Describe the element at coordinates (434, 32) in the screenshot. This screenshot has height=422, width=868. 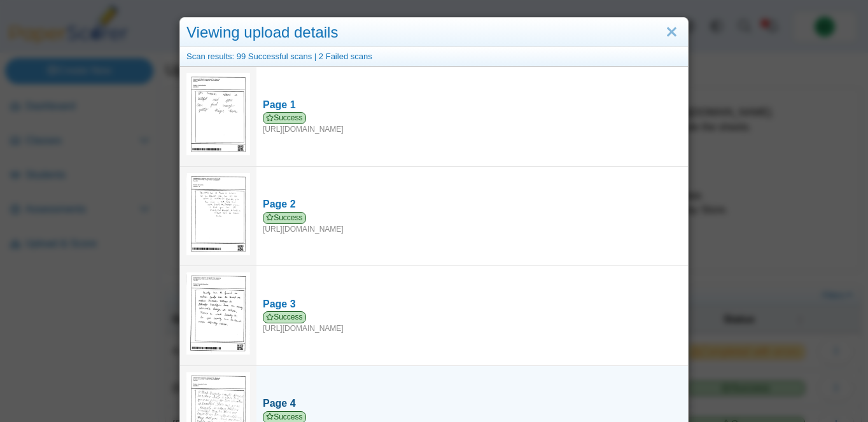
I see `div: Viewing upload details` at that location.